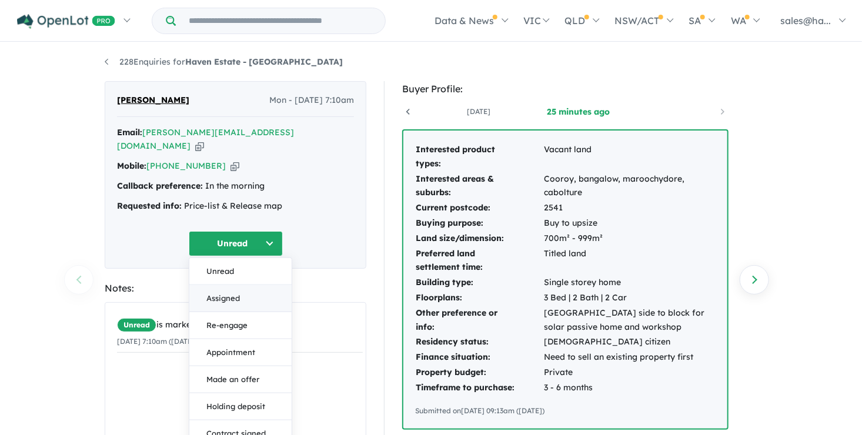 This screenshot has width=862, height=435. What do you see at coordinates (136, 325) in the screenshot?
I see `span: Unread` at bounding box center [136, 325].